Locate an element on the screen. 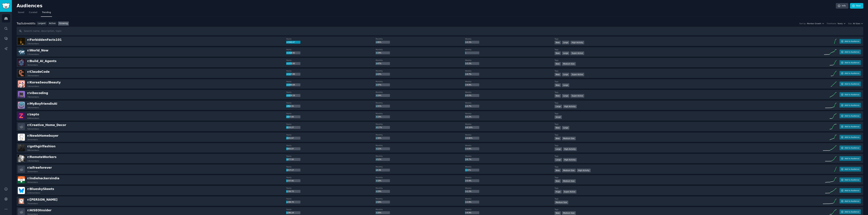  span: +3.5% is located at coordinates (468, 95).